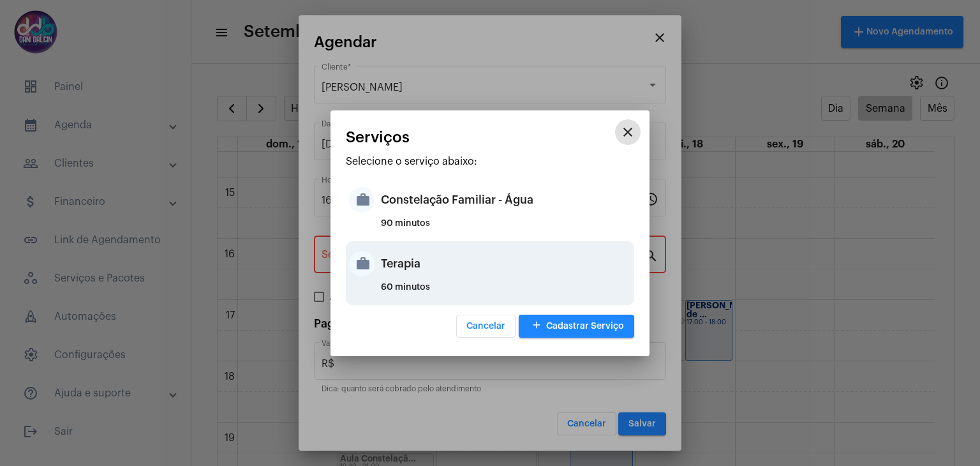 The image size is (980, 466). Describe the element at coordinates (506, 293) in the screenshot. I see `div: 60 minutos` at that location.